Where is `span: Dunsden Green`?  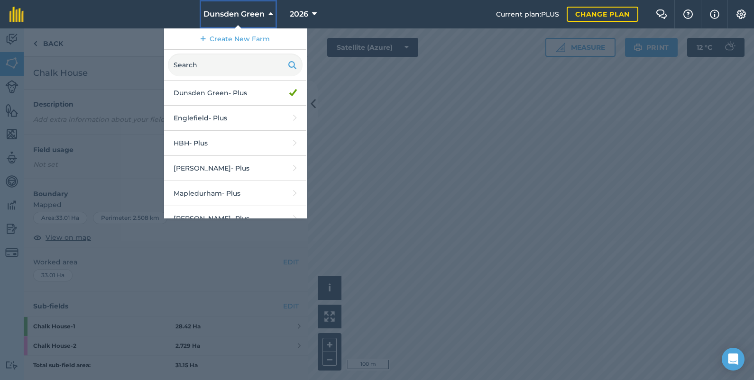
span: Dunsden Green is located at coordinates (234, 14).